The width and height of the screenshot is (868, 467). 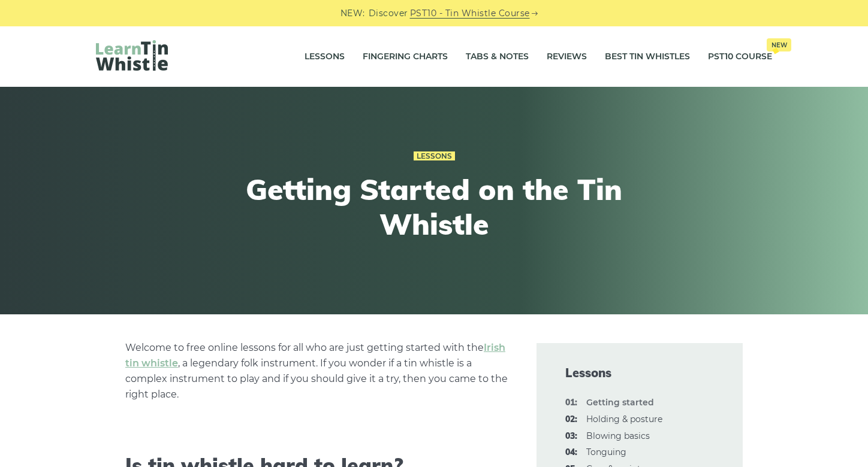 What do you see at coordinates (572, 420) in the screenshot?
I see `span: 02:` at bounding box center [572, 420].